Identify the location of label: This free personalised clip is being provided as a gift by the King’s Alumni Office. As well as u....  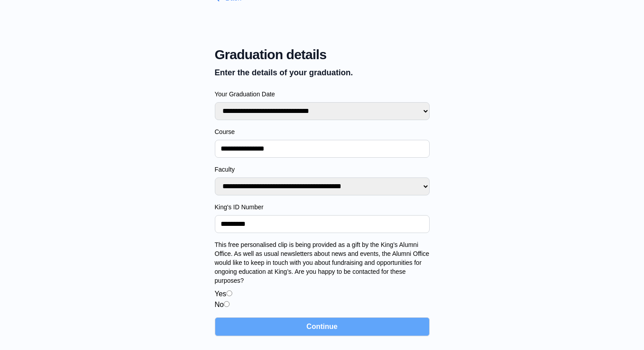
(322, 263).